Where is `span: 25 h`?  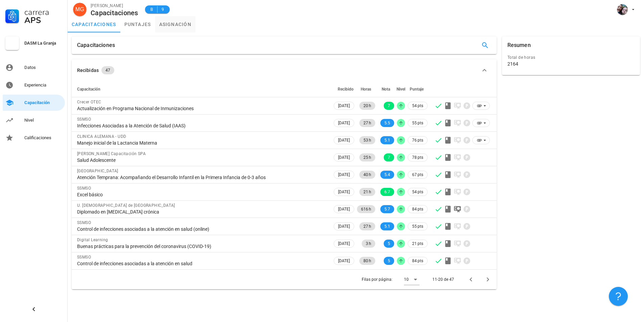 span: 25 h is located at coordinates (367, 157).